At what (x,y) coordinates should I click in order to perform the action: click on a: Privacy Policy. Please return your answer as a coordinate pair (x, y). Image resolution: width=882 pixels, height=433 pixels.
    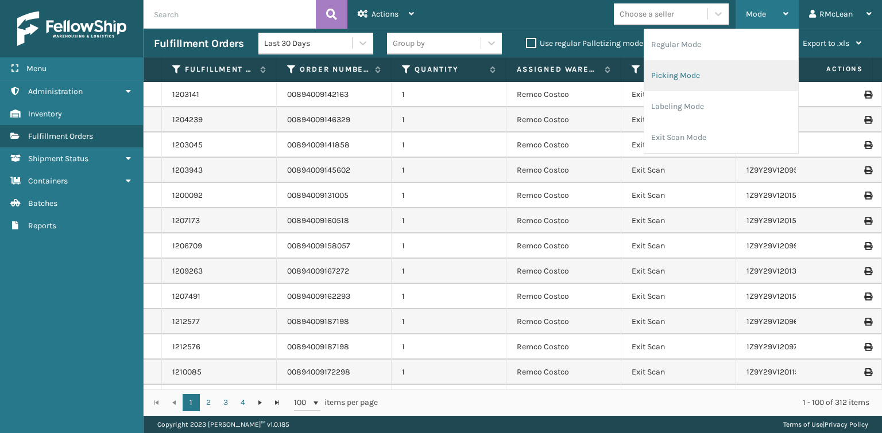
    Looking at the image, I should click on (846, 425).